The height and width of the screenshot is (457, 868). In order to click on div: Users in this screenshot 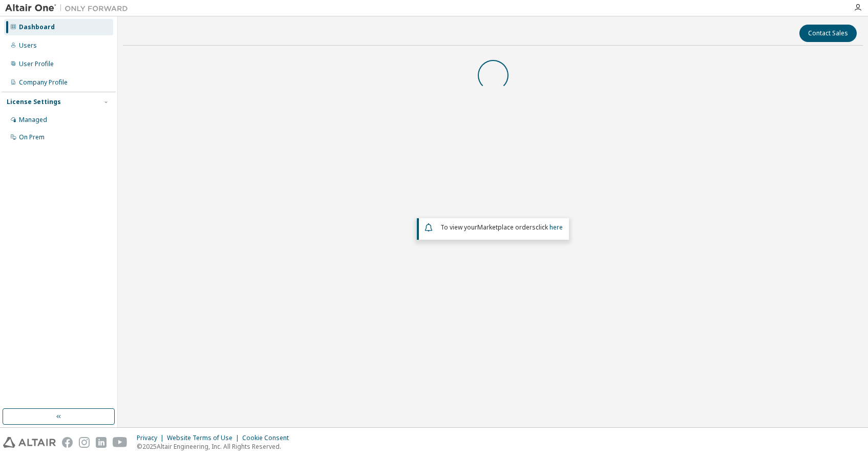, I will do `click(27, 46)`.